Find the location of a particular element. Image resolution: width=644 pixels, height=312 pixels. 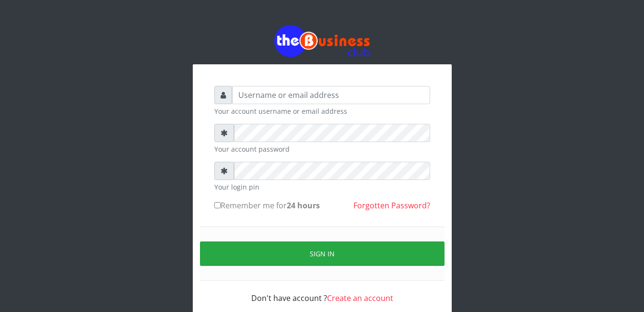

a: Forgotten Password? is located at coordinates (392, 206).